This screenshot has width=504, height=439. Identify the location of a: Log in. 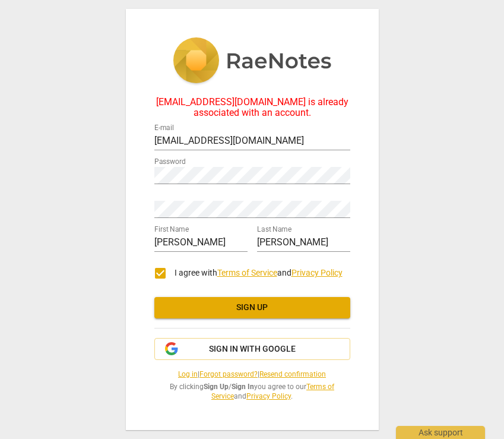
(188, 374).